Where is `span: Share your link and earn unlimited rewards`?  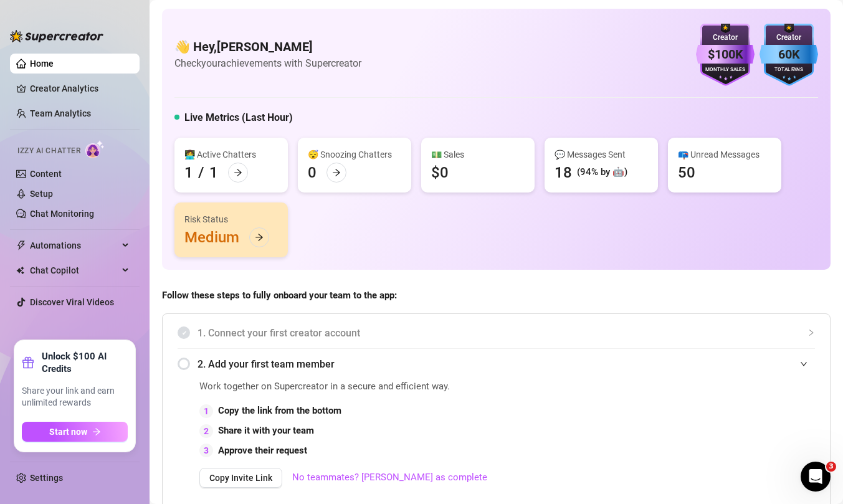 span: Share your link and earn unlimited rewards is located at coordinates (75, 397).